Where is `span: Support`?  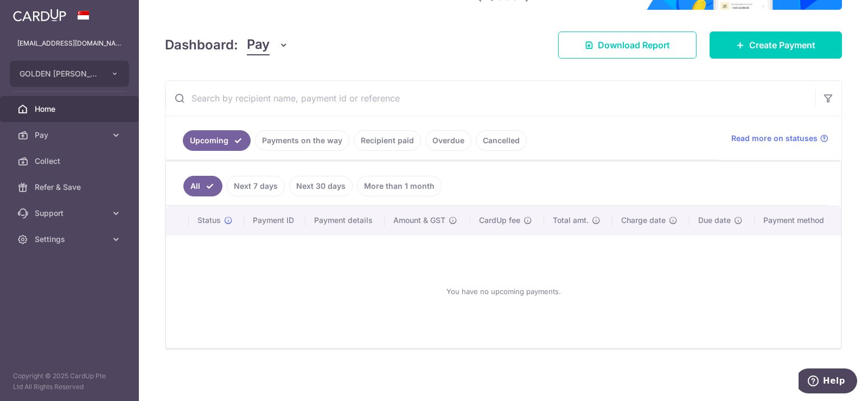
span: Support is located at coordinates (71, 213).